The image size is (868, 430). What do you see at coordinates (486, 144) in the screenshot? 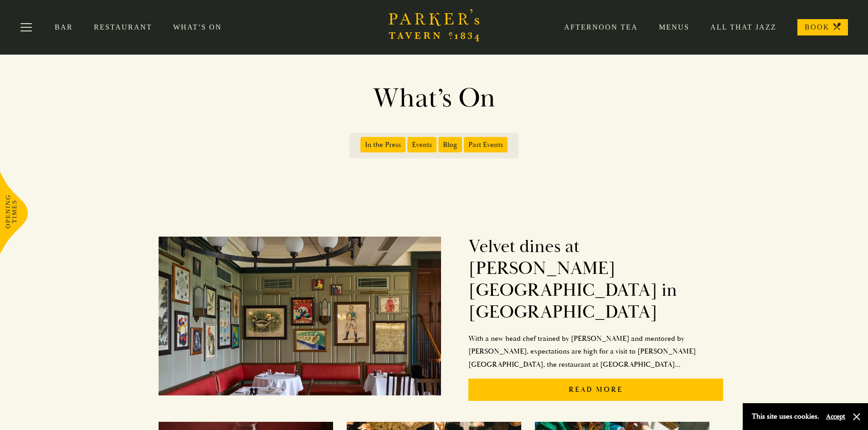
I see `span: Past Events` at bounding box center [486, 144].